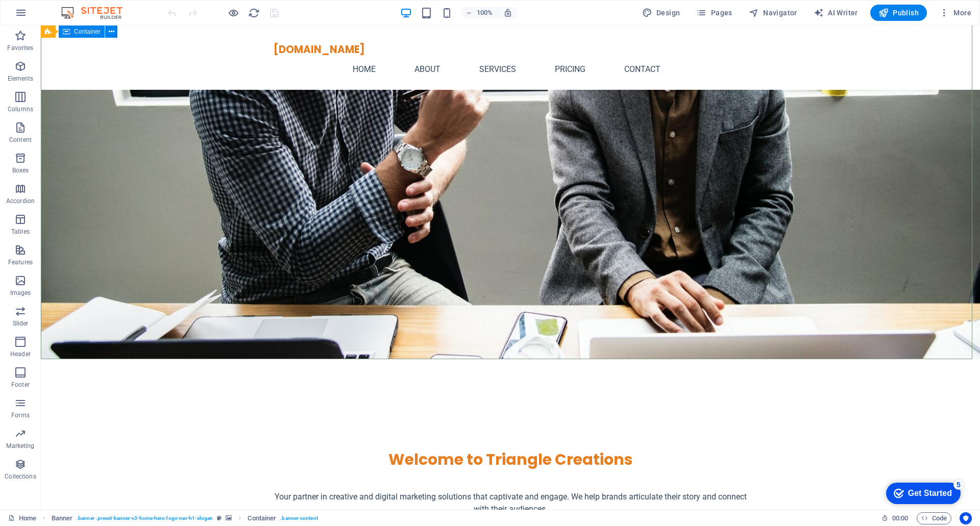  What do you see at coordinates (934, 519) in the screenshot?
I see `button: Code` at bounding box center [934, 519].